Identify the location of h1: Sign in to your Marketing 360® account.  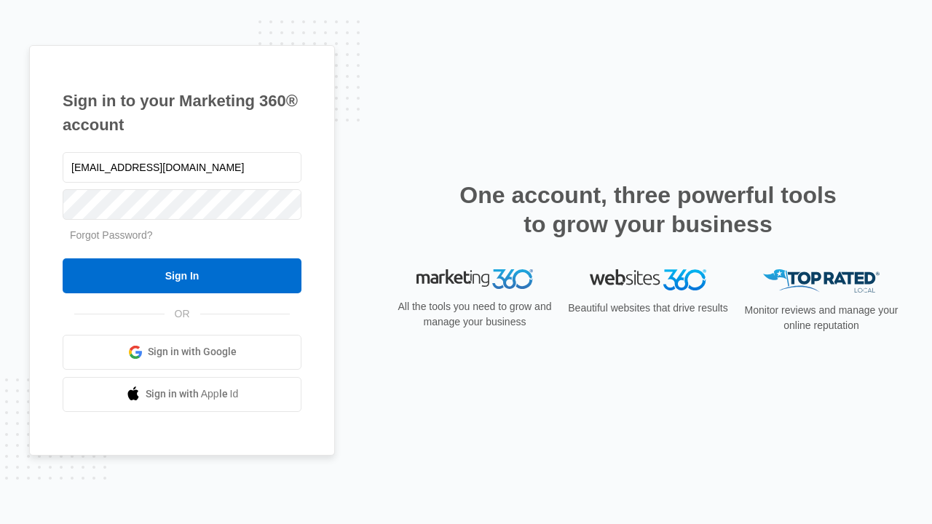
(182, 113).